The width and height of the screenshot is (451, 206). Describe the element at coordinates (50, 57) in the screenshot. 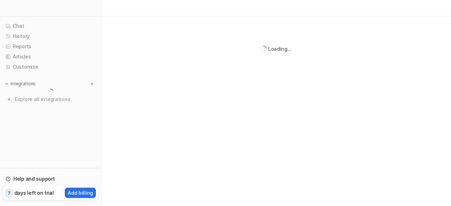

I see `a: Articles` at that location.